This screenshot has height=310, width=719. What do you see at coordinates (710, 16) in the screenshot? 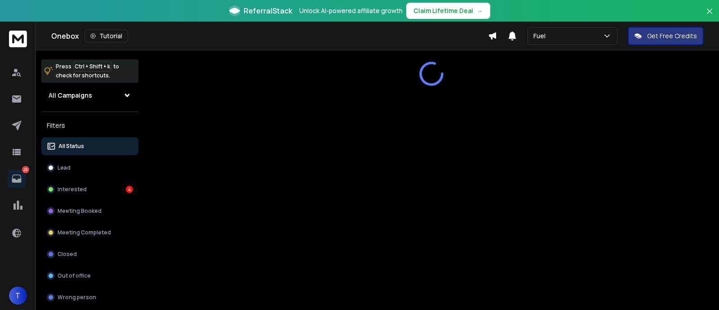
I see `button: Close banner` at bounding box center [710, 16].